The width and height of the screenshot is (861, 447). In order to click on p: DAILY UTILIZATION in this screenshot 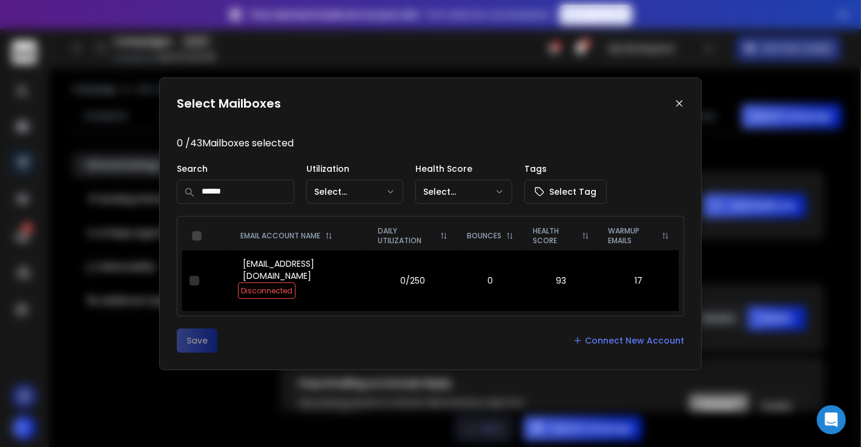, I will do `click(407, 236)`.